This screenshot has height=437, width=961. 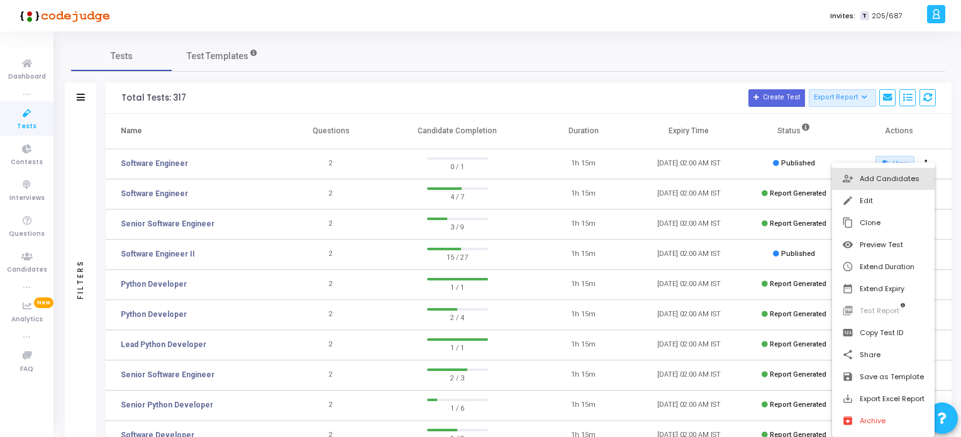 I want to click on mat-icon: archive, so click(x=849, y=421).